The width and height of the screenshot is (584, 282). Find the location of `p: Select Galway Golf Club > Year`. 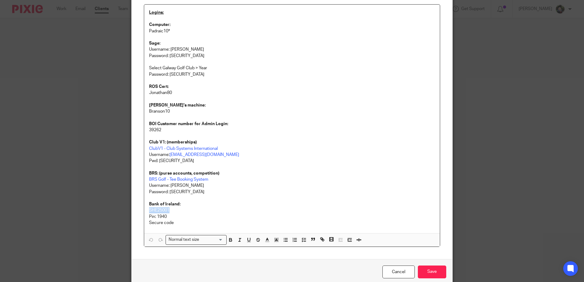

p: Select Galway Golf Club > Year is located at coordinates (292, 68).